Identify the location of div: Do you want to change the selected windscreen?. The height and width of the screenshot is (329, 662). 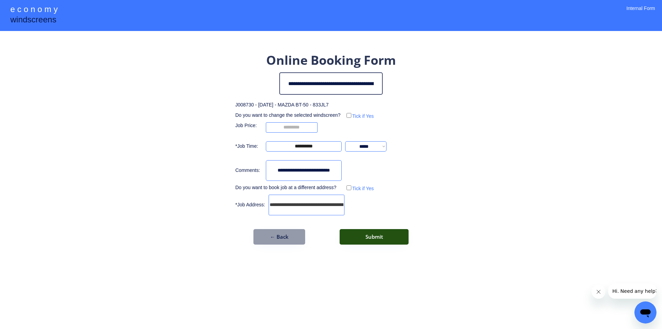
(288, 115).